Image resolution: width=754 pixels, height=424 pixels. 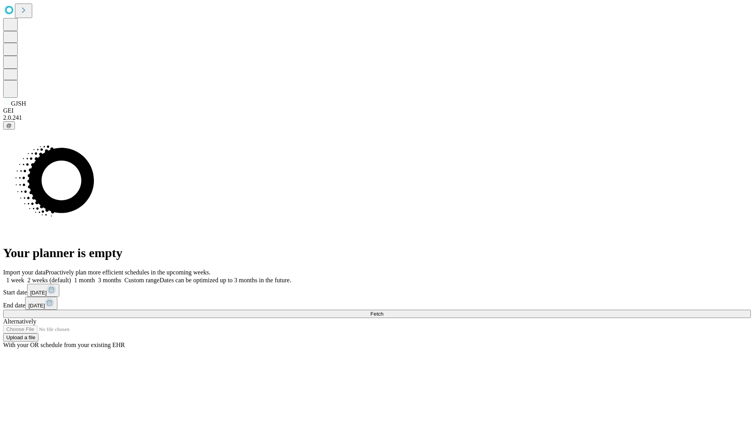 What do you see at coordinates (377, 253) in the screenshot?
I see `h1: Your planner is empty` at bounding box center [377, 253].